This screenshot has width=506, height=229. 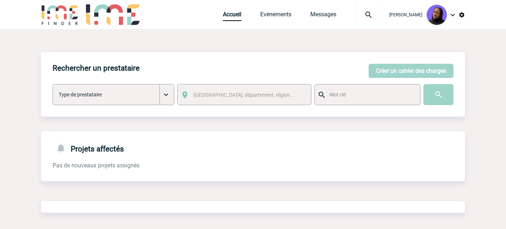 I want to click on a: Evénements, so click(x=276, y=16).